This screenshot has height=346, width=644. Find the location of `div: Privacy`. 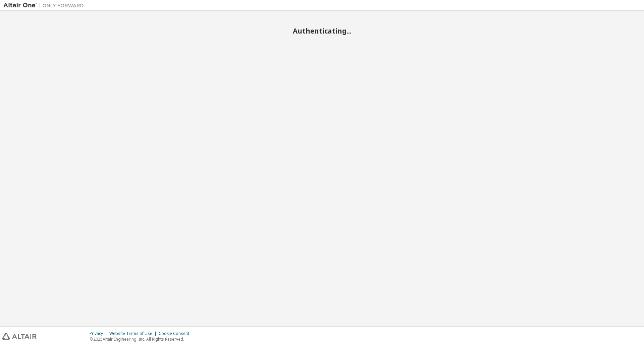

div: Privacy is located at coordinates (99, 334).